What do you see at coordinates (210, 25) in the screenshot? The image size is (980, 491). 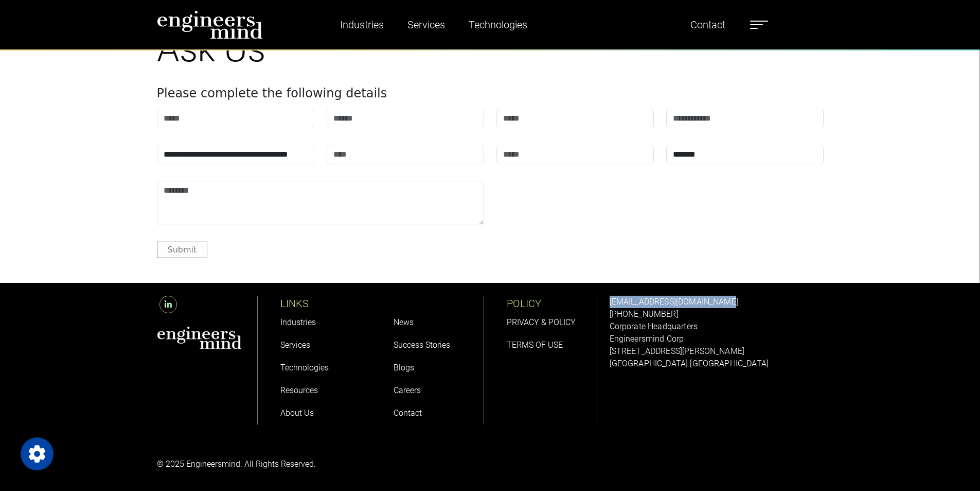 I see `img: logo` at bounding box center [210, 25].